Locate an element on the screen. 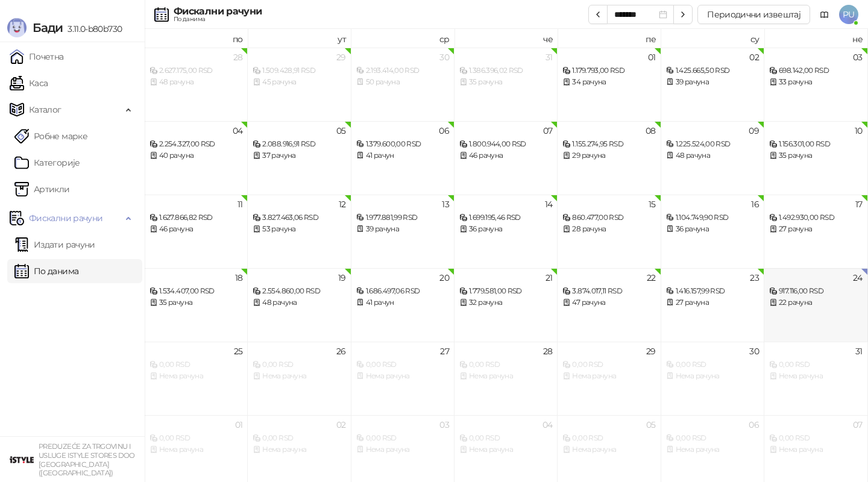 The image size is (868, 482). div: 24 is located at coordinates (858, 278).